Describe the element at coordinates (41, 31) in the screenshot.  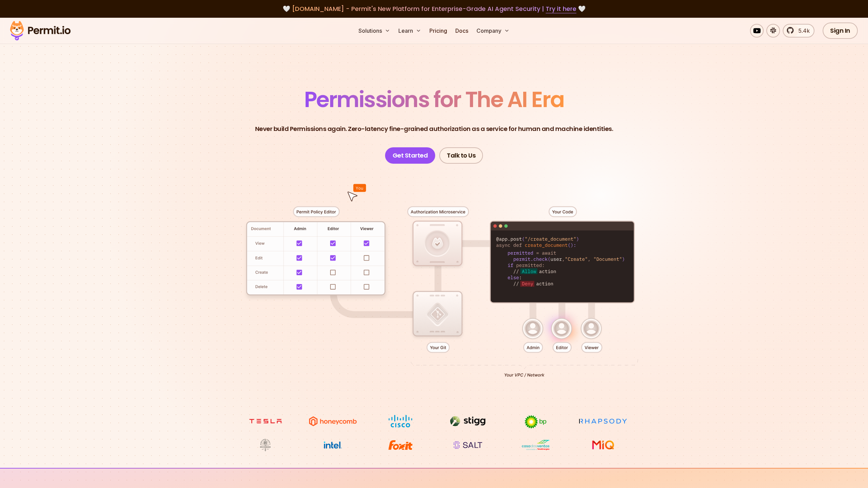
I see `img: Permit logo` at that location.